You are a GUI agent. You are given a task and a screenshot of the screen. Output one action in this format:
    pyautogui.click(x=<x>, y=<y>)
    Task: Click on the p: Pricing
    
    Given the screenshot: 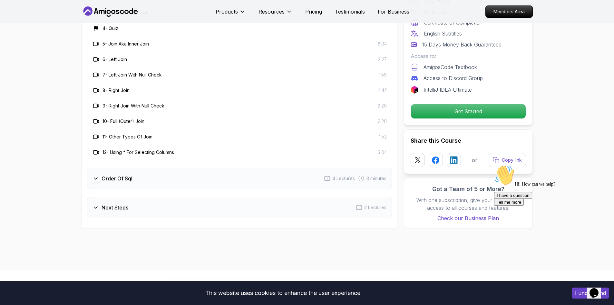 What is the action you would take?
    pyautogui.click(x=314, y=12)
    